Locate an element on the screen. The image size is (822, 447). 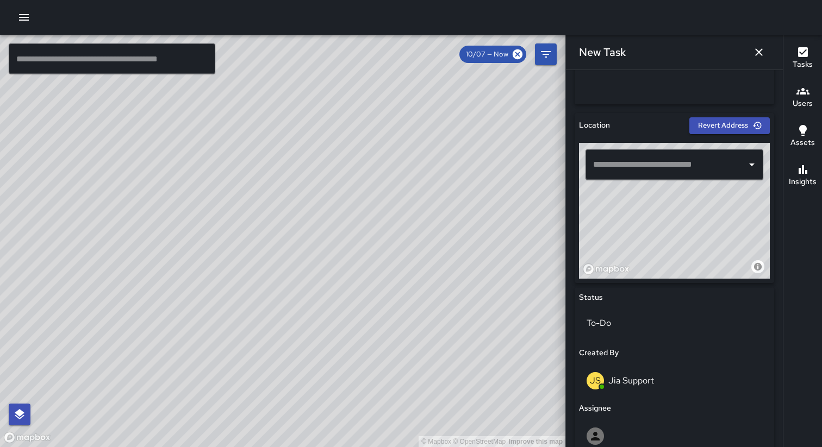
h6: Status is located at coordinates (591, 298).